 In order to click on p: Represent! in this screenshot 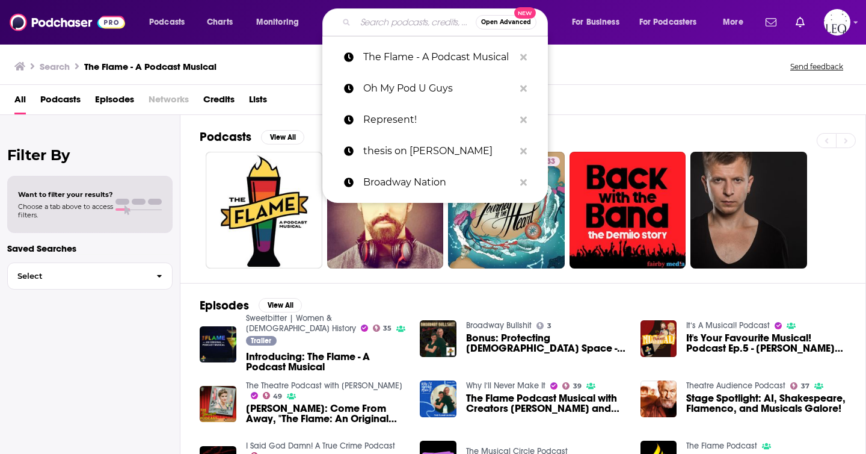, I will do `click(439, 120)`.